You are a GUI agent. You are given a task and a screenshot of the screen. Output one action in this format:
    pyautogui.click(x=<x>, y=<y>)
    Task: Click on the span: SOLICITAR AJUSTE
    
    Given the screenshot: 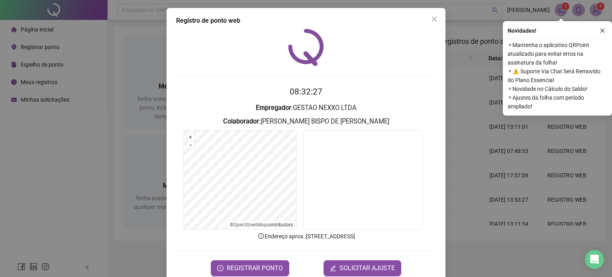 What is the action you would take?
    pyautogui.click(x=367, y=268)
    